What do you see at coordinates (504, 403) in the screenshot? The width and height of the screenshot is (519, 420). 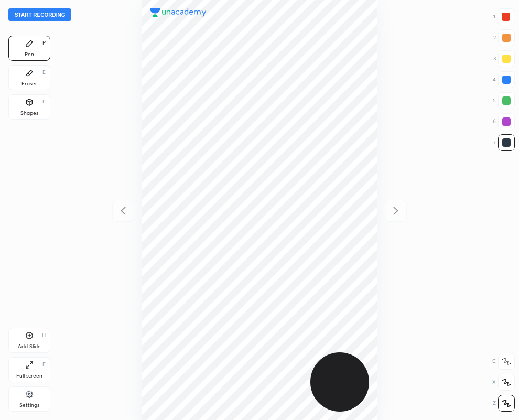 I see `div: Z` at bounding box center [504, 403].